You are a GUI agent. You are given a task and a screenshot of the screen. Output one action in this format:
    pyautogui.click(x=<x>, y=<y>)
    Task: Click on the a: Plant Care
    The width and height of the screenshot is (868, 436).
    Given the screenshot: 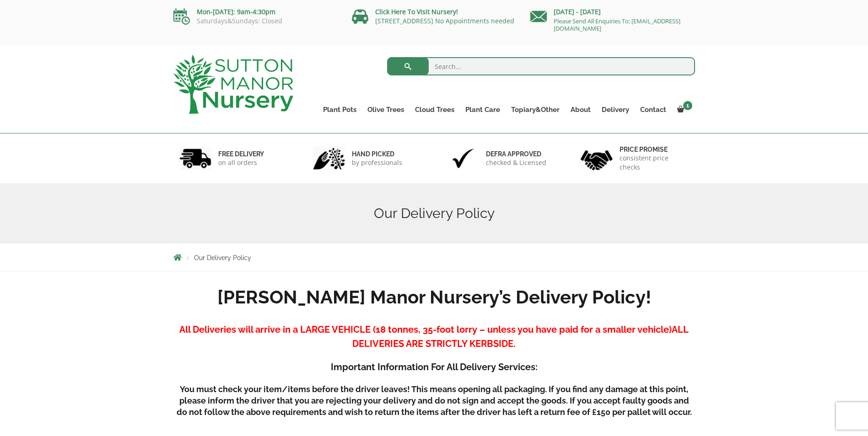 What is the action you would take?
    pyautogui.click(x=482, y=109)
    